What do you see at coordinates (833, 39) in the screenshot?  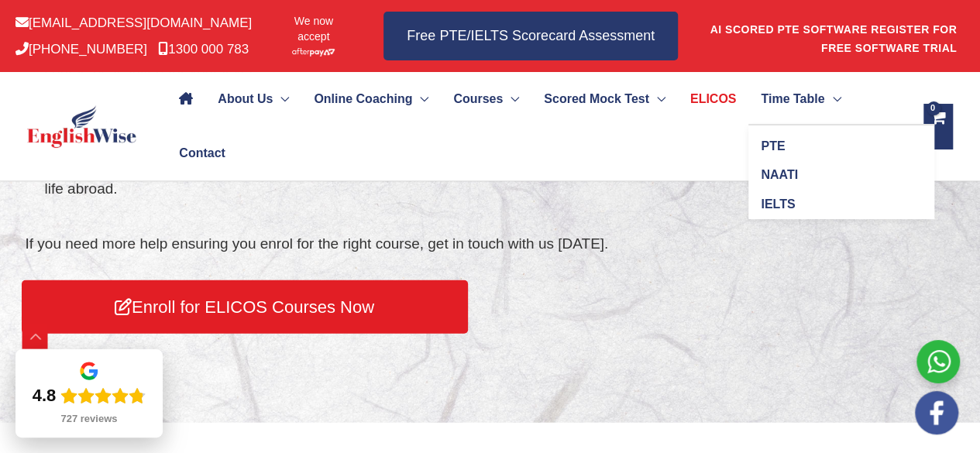 I see `a: AI SCORED PTE SOFTWARE REGISTER FOR FREE SOFTWARE TRIAL` at bounding box center [833, 39].